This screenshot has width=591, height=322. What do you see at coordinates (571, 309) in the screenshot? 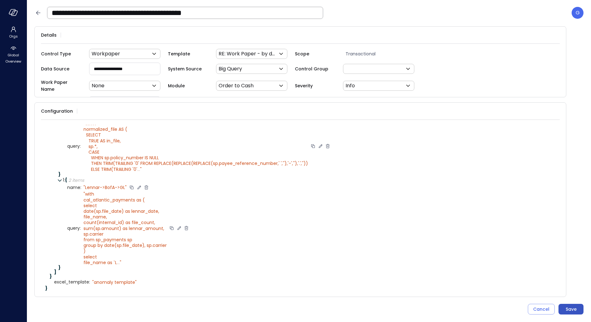
I see `div: Save` at bounding box center [571, 309].